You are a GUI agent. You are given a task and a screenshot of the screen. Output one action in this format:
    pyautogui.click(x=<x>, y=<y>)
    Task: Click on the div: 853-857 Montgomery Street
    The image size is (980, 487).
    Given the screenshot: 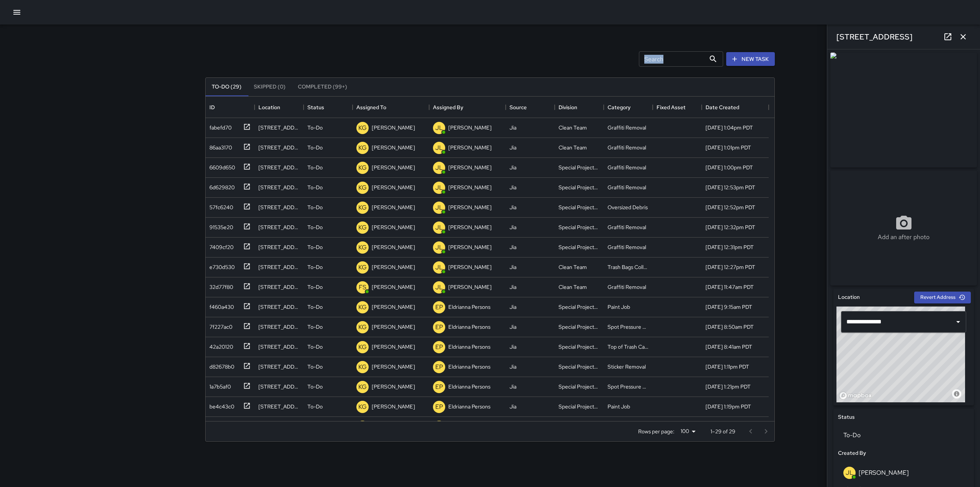 What is the action you would take?
    pyautogui.click(x=279, y=187)
    